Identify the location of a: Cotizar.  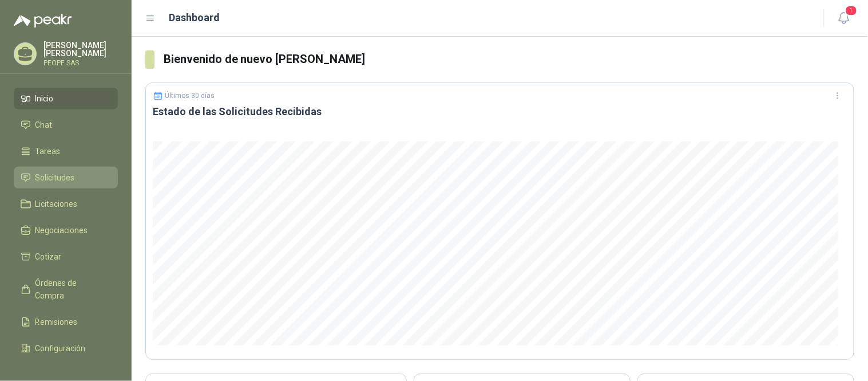
(66, 256).